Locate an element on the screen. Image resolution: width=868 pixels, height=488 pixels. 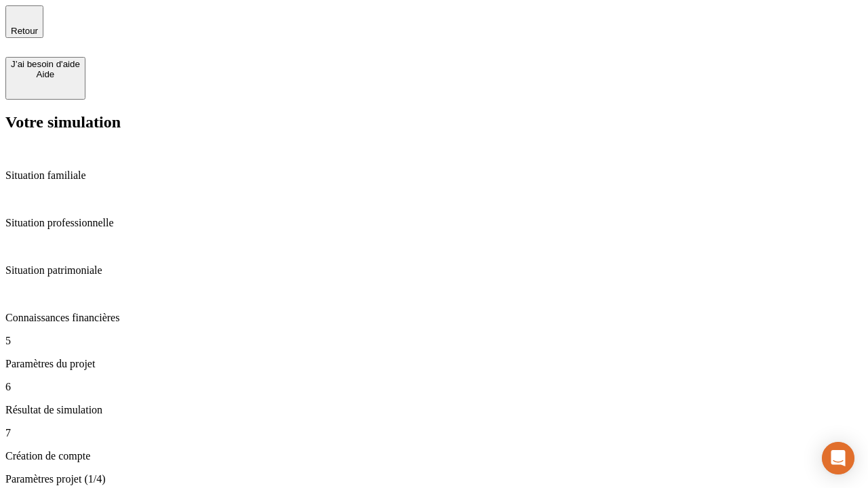
p: Situation familiale is located at coordinates (434, 176).